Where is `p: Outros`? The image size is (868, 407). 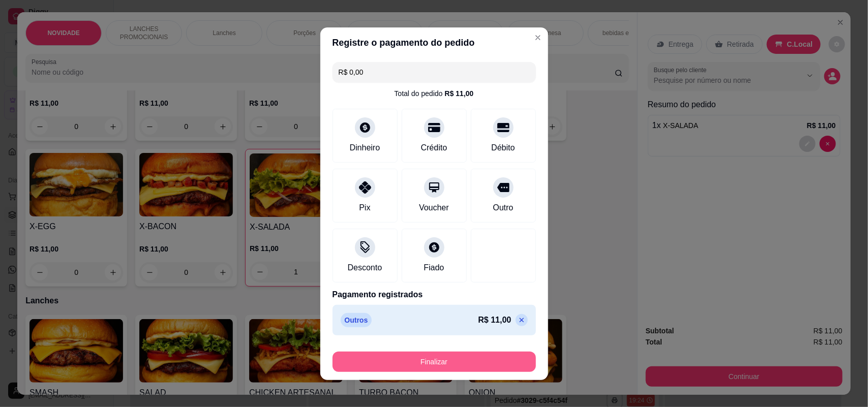
p: Outros is located at coordinates (356, 320).